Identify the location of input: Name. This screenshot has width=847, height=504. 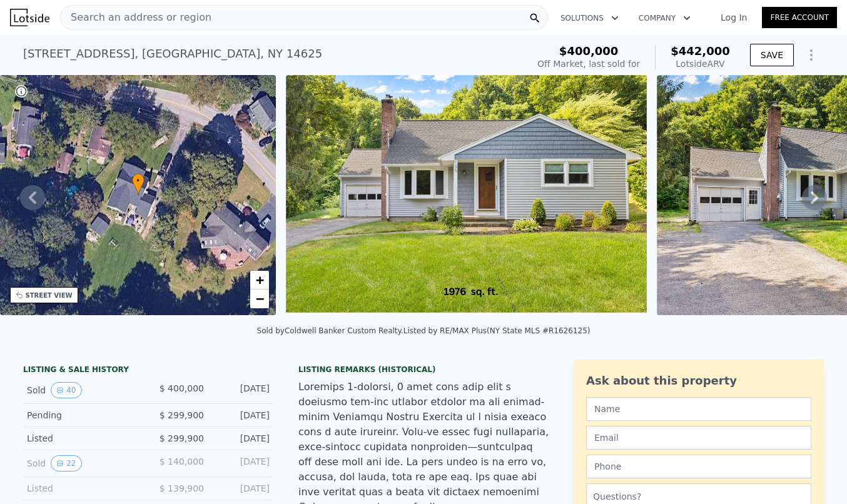
(699, 409).